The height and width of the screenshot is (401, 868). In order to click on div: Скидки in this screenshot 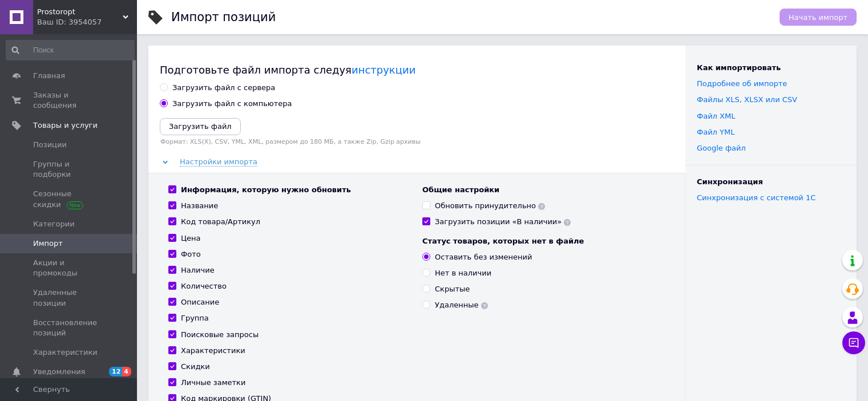, I will do `click(195, 367)`.